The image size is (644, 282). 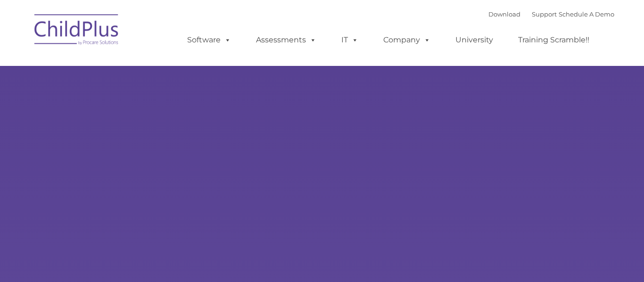 I want to click on a: Support, so click(x=544, y=14).